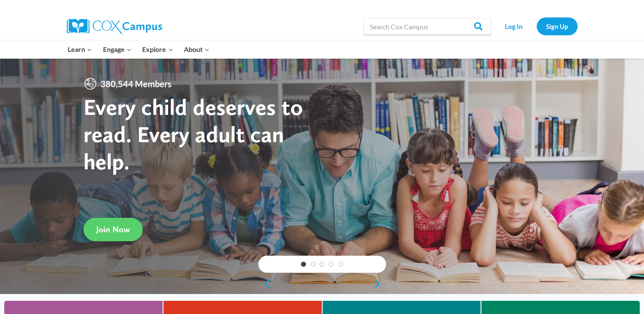 The width and height of the screenshot is (644, 314). What do you see at coordinates (113, 229) in the screenshot?
I see `a: Join Now` at bounding box center [113, 229].